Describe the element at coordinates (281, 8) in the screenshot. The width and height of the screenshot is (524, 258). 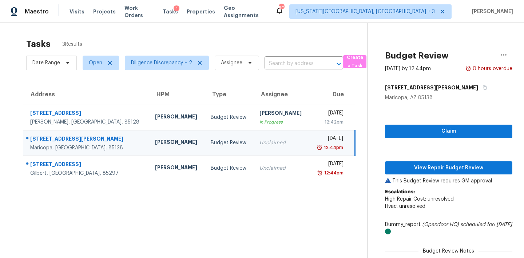
I see `div: 50` at that location.